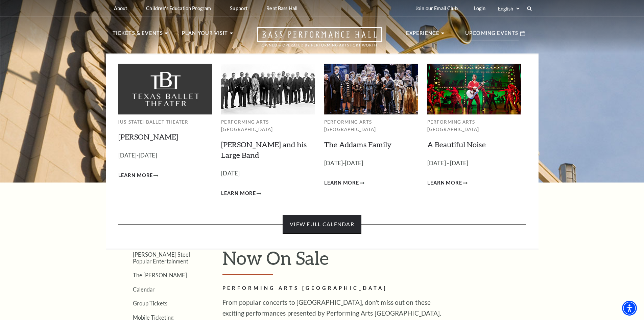  What do you see at coordinates (377, 260) in the screenshot?
I see `h1: Now On Sale` at bounding box center [377, 260].